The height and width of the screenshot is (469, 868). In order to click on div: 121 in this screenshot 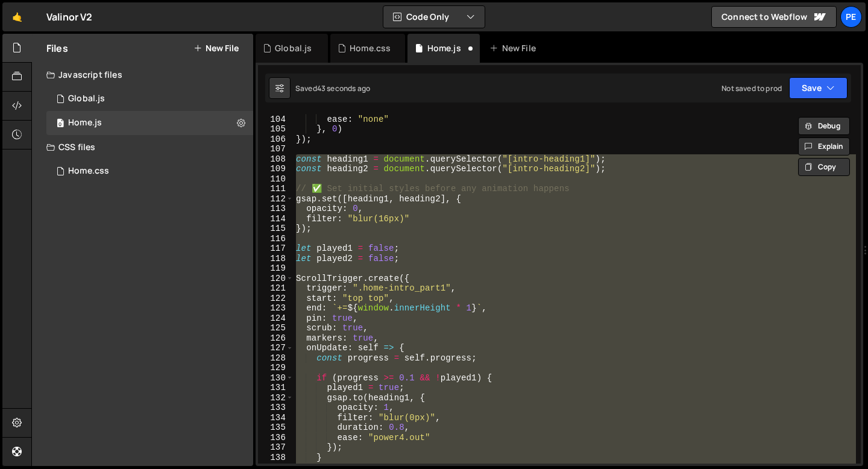, I will do `click(276, 288)`.